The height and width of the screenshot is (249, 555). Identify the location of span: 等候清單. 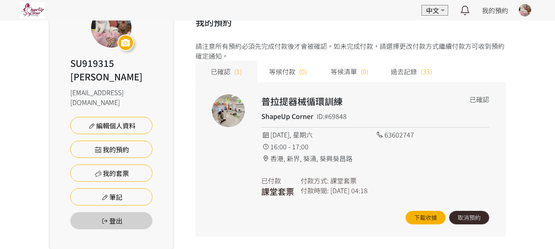
(344, 71).